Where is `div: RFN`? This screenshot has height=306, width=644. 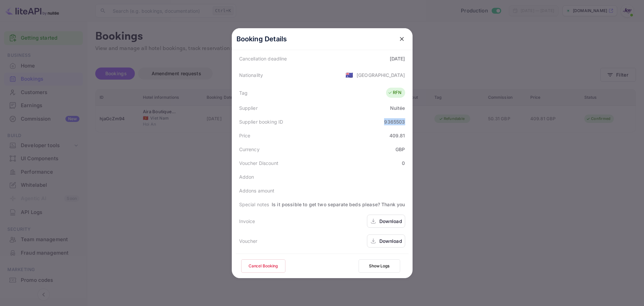 div: RFN is located at coordinates (394, 93).